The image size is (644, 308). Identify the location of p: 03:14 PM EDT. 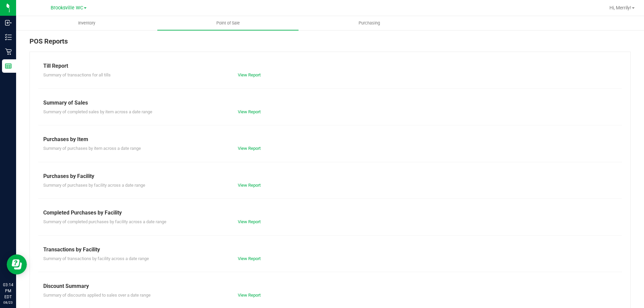
(8, 291).